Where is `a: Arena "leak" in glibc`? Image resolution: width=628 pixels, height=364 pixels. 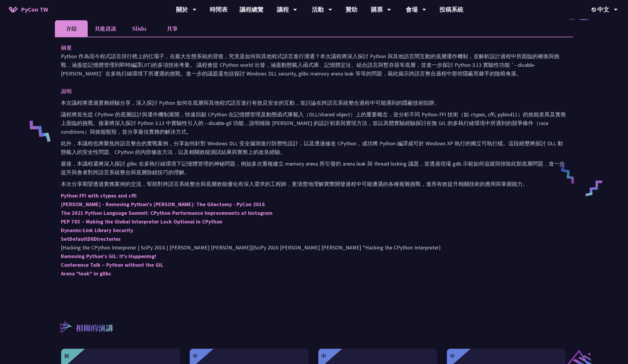
a: Arena "leak" in glibc is located at coordinates (86, 273).